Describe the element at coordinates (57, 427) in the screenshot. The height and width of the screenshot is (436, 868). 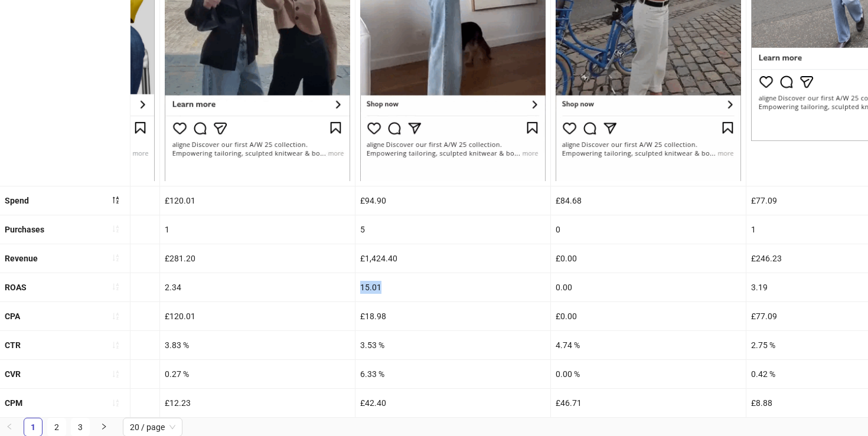
I see `a: 2` at that location.